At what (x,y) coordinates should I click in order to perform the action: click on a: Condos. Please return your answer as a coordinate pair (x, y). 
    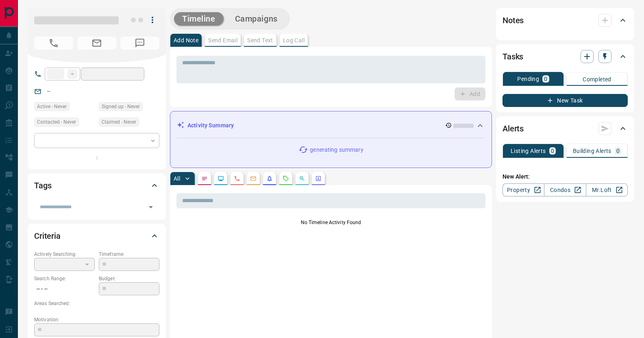
    Looking at the image, I should click on (565, 190).